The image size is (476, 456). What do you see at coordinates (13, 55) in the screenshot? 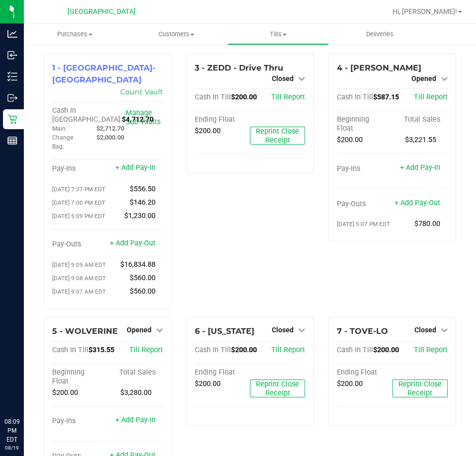
I see `inline-svg: Inbound` at bounding box center [13, 55].